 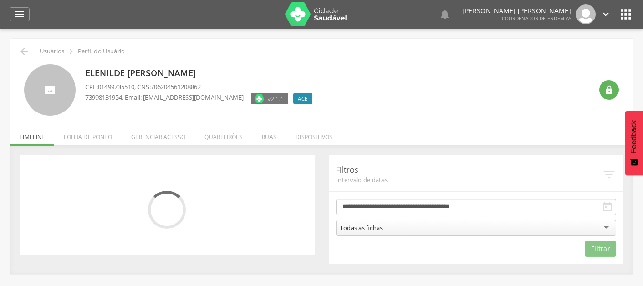 I want to click on button: Feedback - Mostrar pesquisa, so click(x=634, y=143).